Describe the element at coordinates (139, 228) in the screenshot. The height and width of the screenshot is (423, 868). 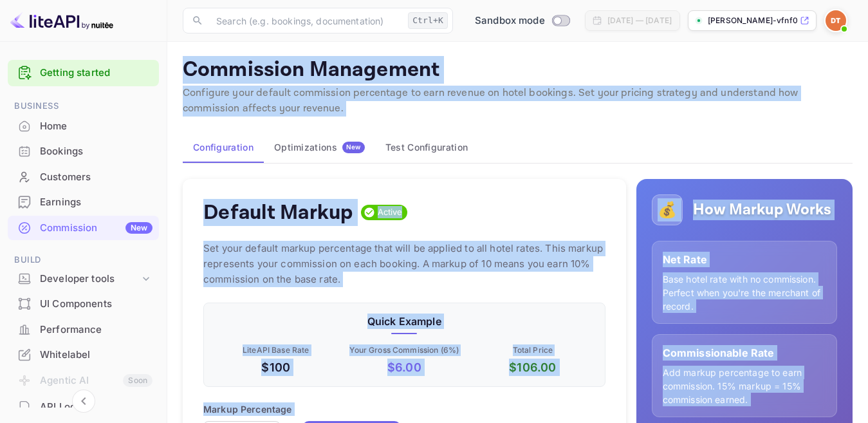
I see `div: New` at that location.